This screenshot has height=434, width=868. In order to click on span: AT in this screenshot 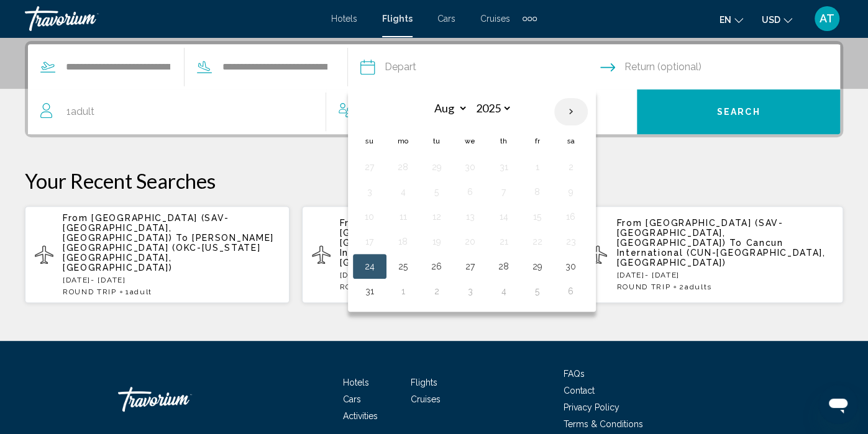, I will do `click(827, 18)`.